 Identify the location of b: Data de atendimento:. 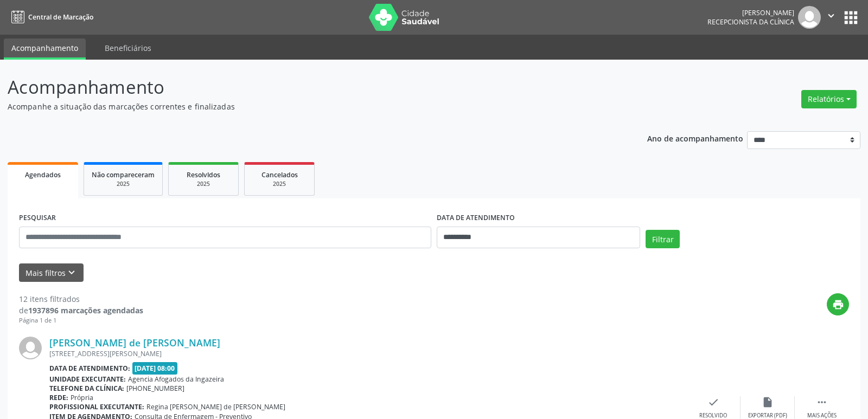
(90, 368).